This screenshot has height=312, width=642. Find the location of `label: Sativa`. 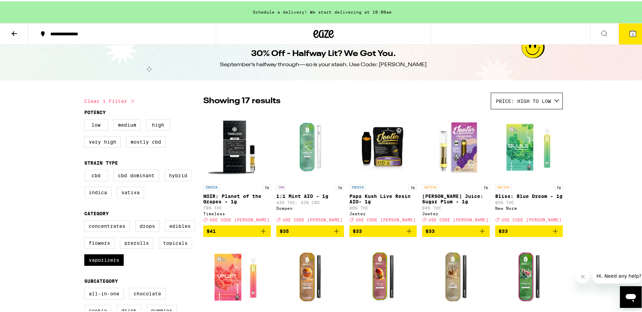

label: Sativa is located at coordinates (130, 191).